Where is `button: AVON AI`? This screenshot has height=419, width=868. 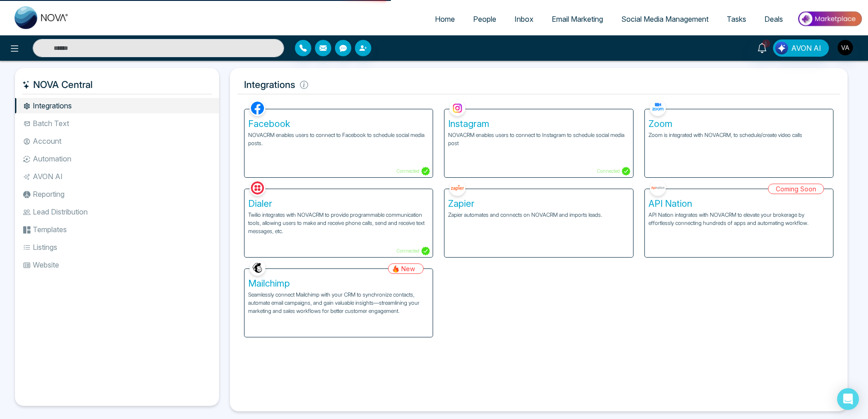 button: AVON AI is located at coordinates (801, 48).